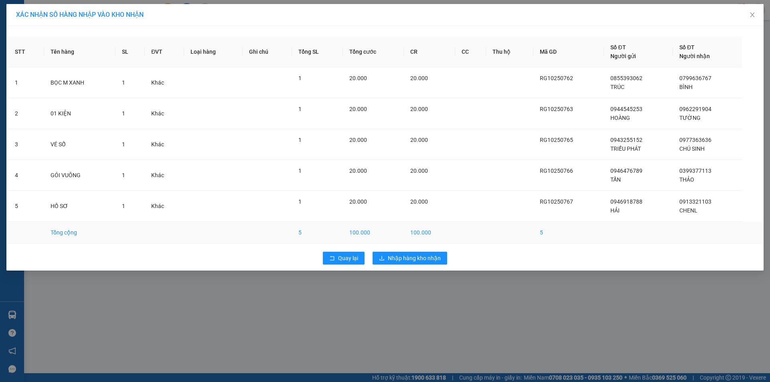  I want to click on span: HẢI, so click(615, 210).